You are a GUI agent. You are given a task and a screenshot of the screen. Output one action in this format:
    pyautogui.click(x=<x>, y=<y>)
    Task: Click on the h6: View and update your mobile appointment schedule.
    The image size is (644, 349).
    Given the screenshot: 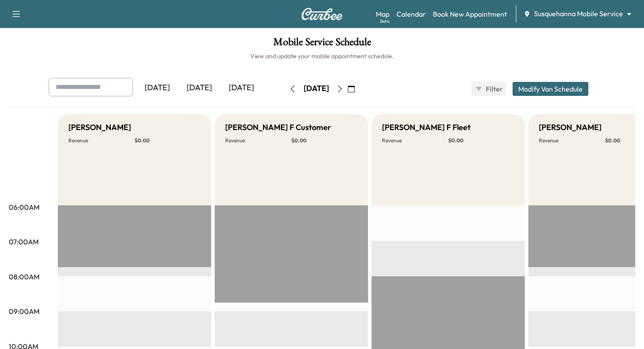 What is the action you would take?
    pyautogui.click(x=322, y=56)
    